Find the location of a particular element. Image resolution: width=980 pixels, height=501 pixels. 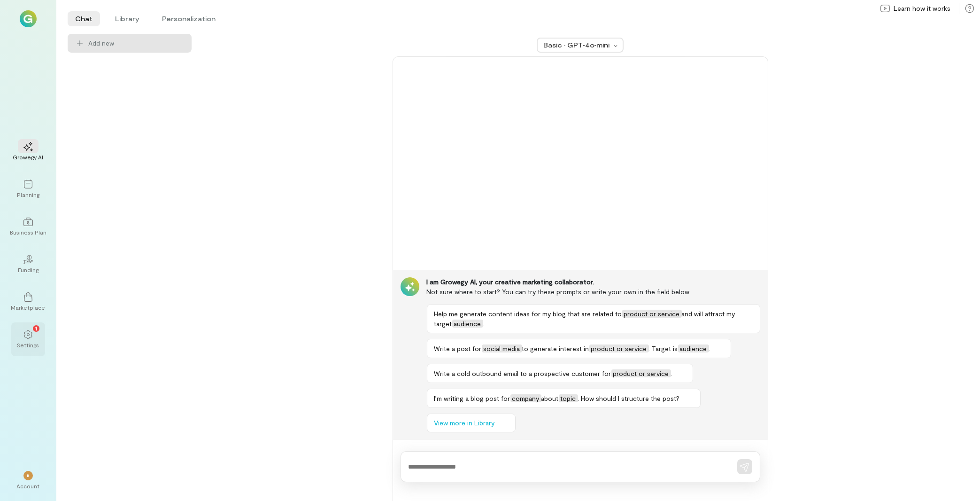

li: Personalization is located at coordinates (189, 18).